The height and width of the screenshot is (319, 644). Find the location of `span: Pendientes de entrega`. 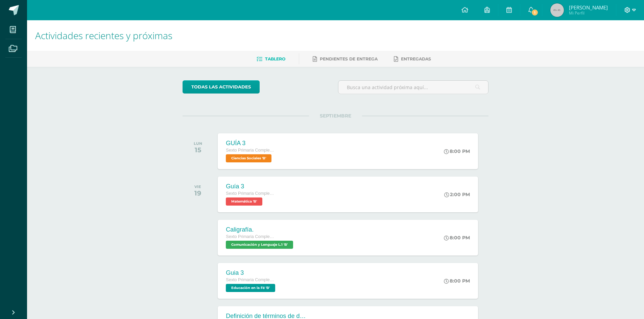

span: Pendientes de entrega is located at coordinates (348, 58).